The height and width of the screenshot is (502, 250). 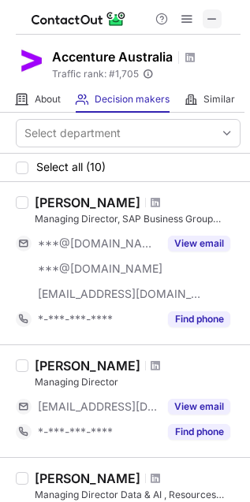 I want to click on div: Select department, so click(x=72, y=133).